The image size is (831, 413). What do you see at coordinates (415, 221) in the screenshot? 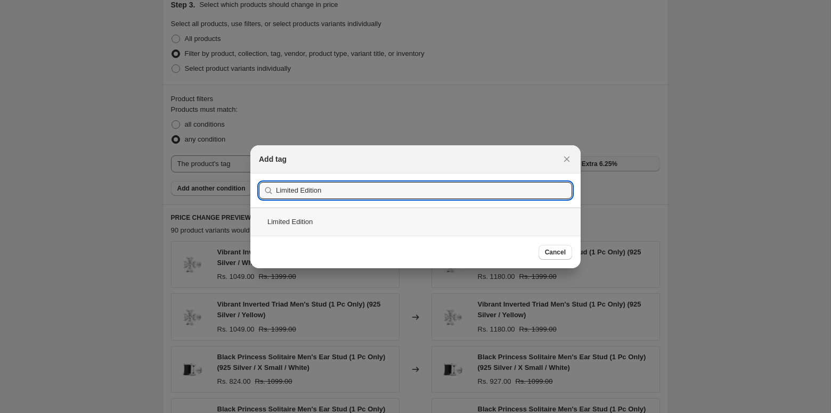
I see `div: Limited Edition` at bounding box center [415, 221].